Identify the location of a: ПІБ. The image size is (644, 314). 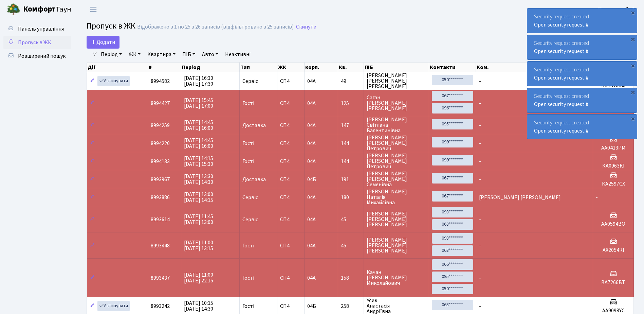
(189, 54).